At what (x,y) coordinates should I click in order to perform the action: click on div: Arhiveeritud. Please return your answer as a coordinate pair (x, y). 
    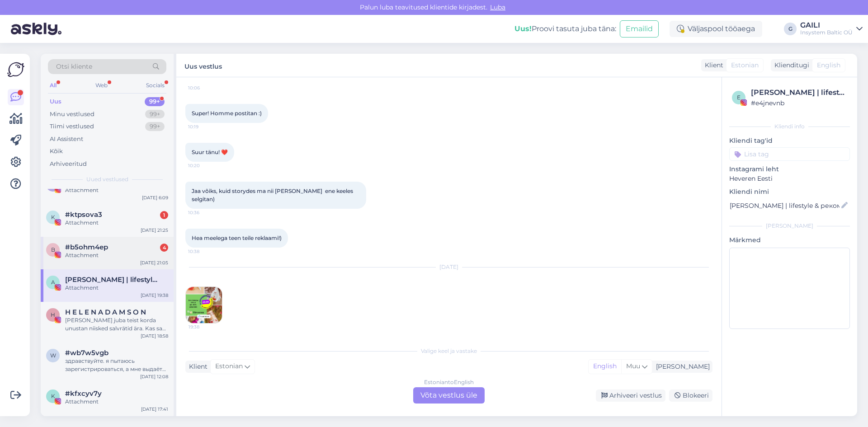
    Looking at the image, I should click on (68, 164).